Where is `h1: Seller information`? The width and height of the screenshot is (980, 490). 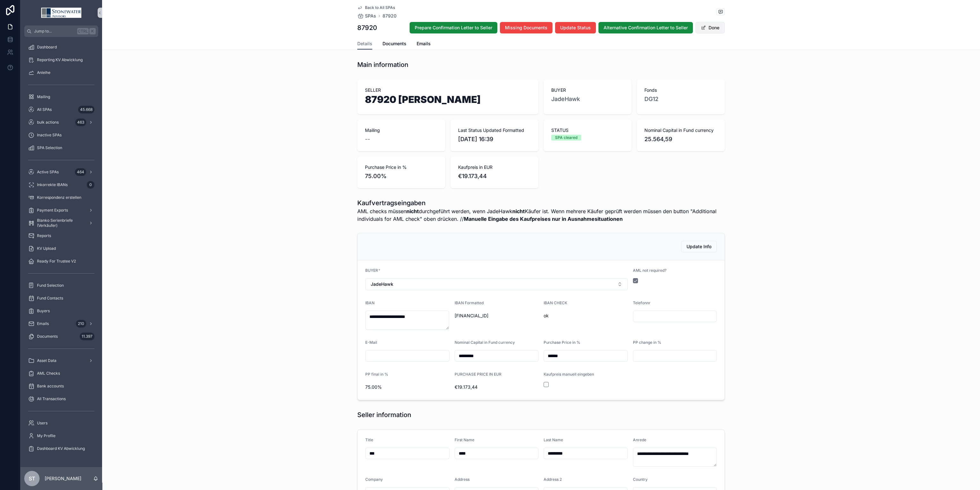
h1: Seller information is located at coordinates (384, 415).